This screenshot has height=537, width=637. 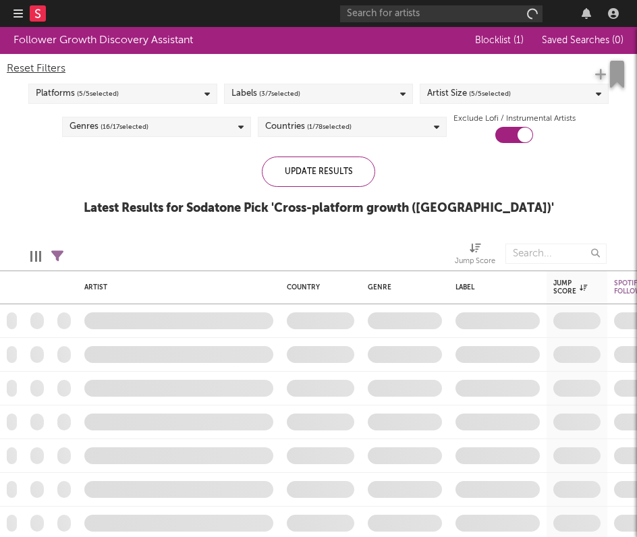 What do you see at coordinates (441, 14) in the screenshot?
I see `input: Search for artists` at bounding box center [441, 14].